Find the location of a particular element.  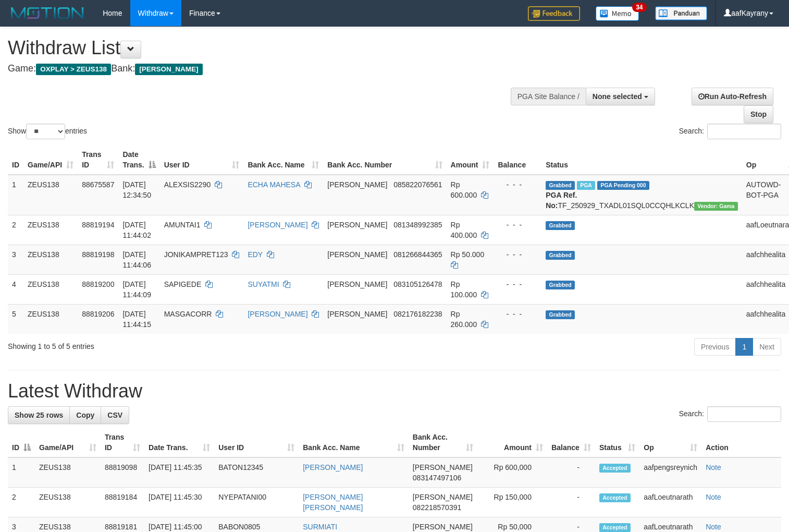

span: Copy 082218570391 to clipboard is located at coordinates (437, 507).